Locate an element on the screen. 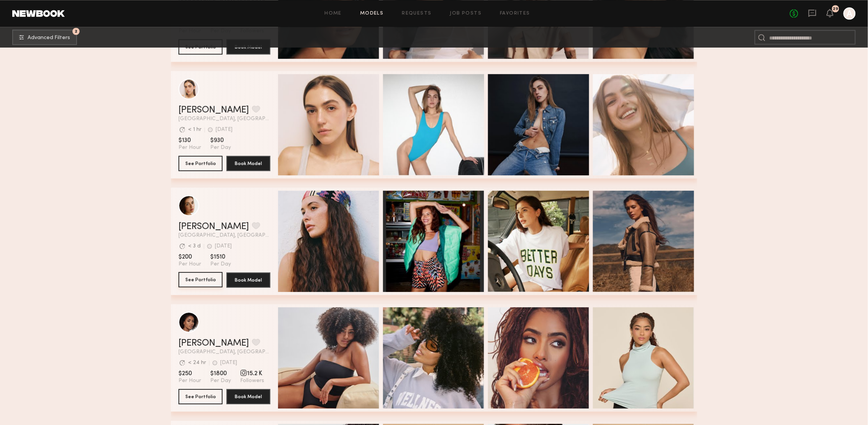 This screenshot has height=425, width=868. a: Favorites is located at coordinates (515, 13).